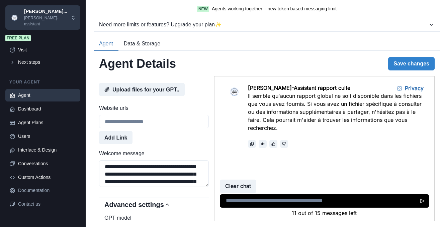  What do you see at coordinates (208, 125) in the screenshot?
I see `button: Send message` at bounding box center [208, 125].